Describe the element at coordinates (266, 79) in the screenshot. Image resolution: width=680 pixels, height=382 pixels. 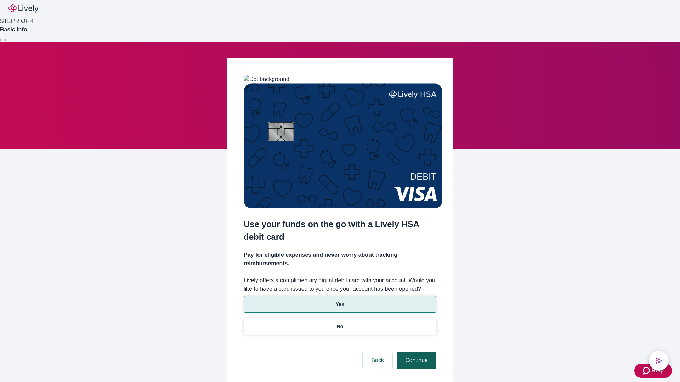
I see `img: Dot background` at that location.